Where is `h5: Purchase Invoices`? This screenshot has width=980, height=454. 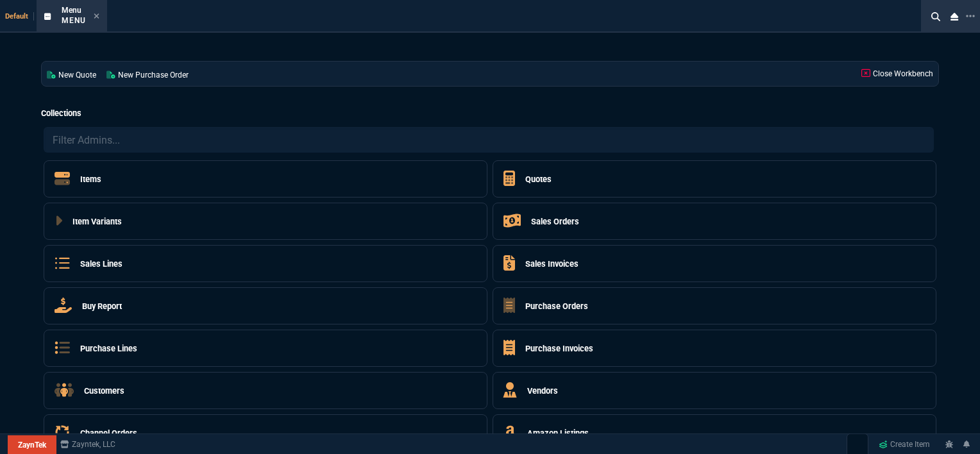 h5: Purchase Invoices is located at coordinates (559, 348).